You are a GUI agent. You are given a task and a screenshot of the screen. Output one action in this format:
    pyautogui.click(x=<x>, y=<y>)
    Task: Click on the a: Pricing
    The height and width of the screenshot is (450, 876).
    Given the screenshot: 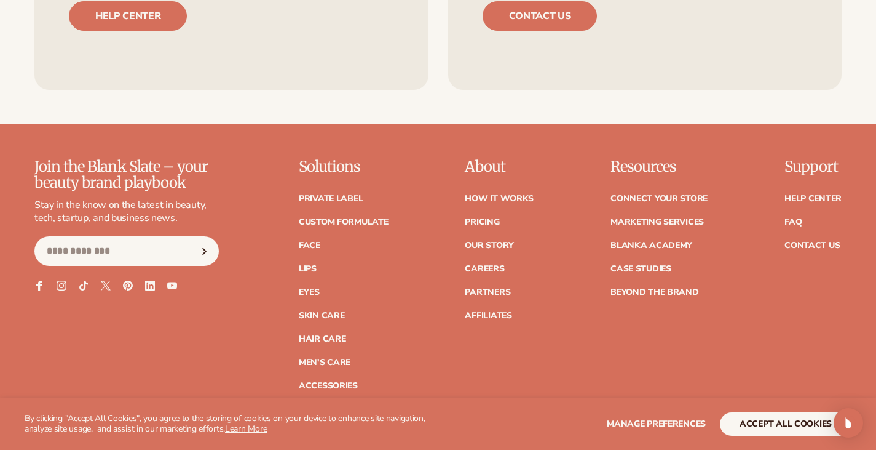 What is the action you would take?
    pyautogui.click(x=482, y=222)
    